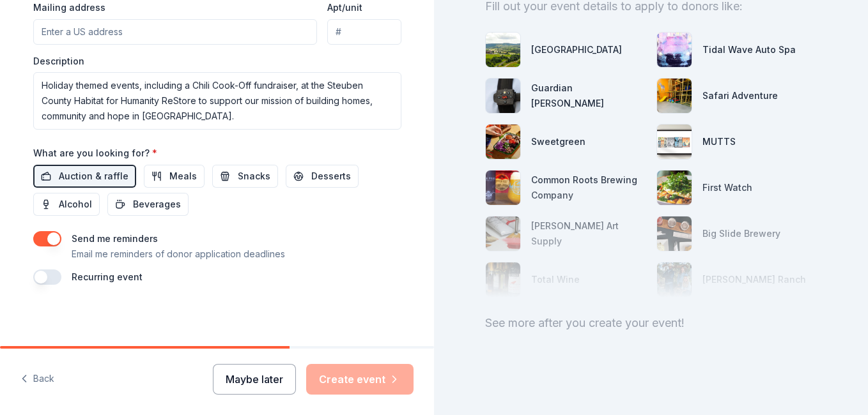  I want to click on img: photo for Guardian Angel Device, so click(503, 95).